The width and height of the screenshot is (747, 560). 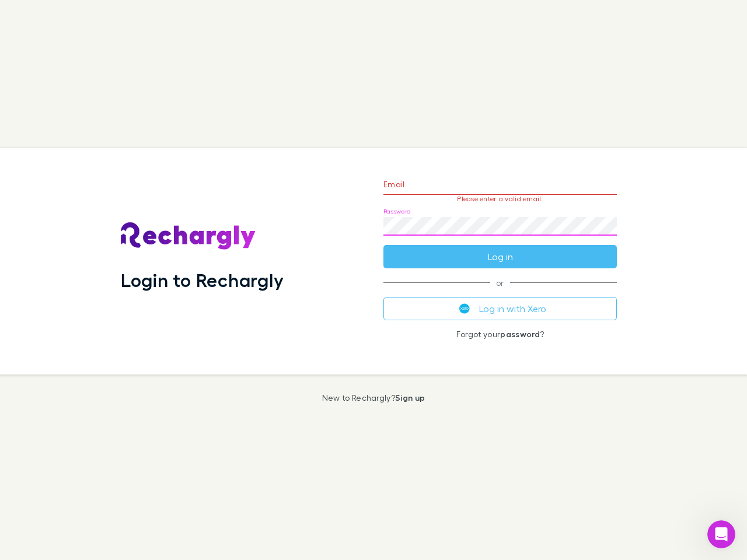 What do you see at coordinates (501, 334) in the screenshot?
I see `p: Forgot your ?` at bounding box center [501, 334].